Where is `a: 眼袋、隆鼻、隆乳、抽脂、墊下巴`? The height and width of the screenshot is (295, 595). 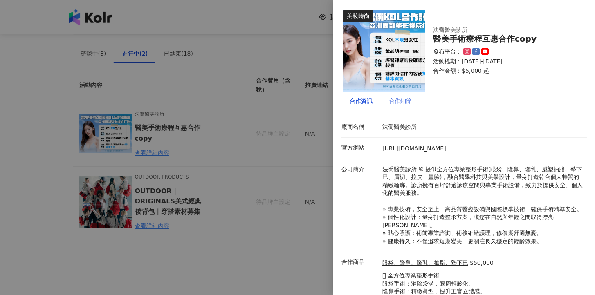 a: 眼袋、隆鼻、隆乳、抽脂、墊下巴 is located at coordinates (425, 263).